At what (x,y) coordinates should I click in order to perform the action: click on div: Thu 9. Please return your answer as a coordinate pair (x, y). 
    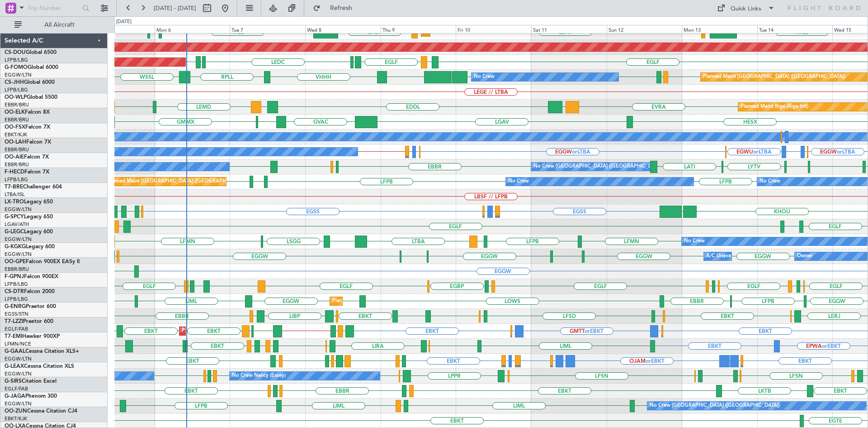
    Looking at the image, I should click on (418, 29).